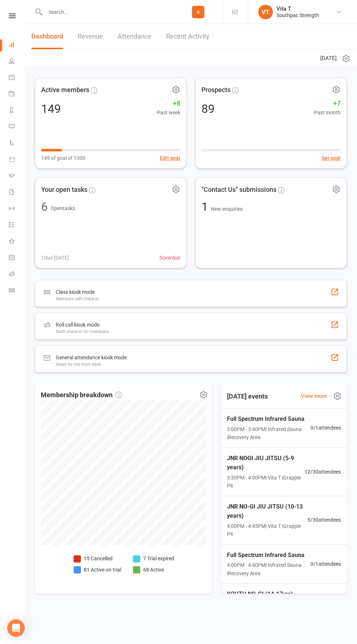 This screenshot has height=644, width=357. Describe the element at coordinates (267, 530) in the screenshot. I see `span: 4:00PM - 4:45PM | Vita T | Grapple Pit` at that location.